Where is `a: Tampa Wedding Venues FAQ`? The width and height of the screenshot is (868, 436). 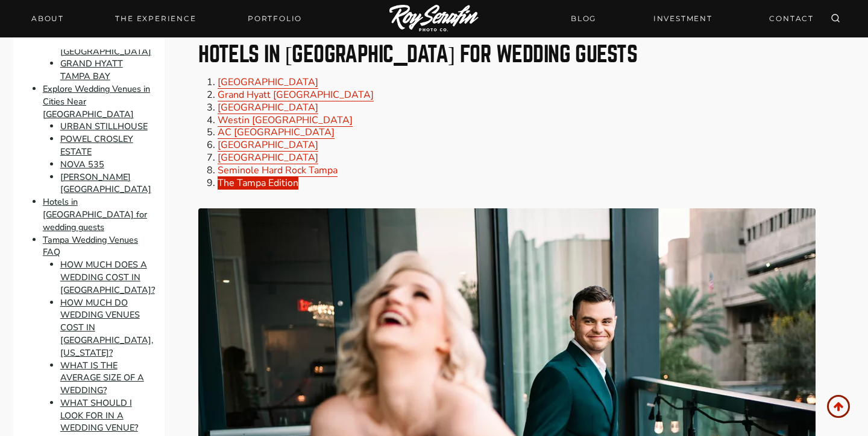
a: Tampa Wedding Venues FAQ is located at coordinates (90, 246).